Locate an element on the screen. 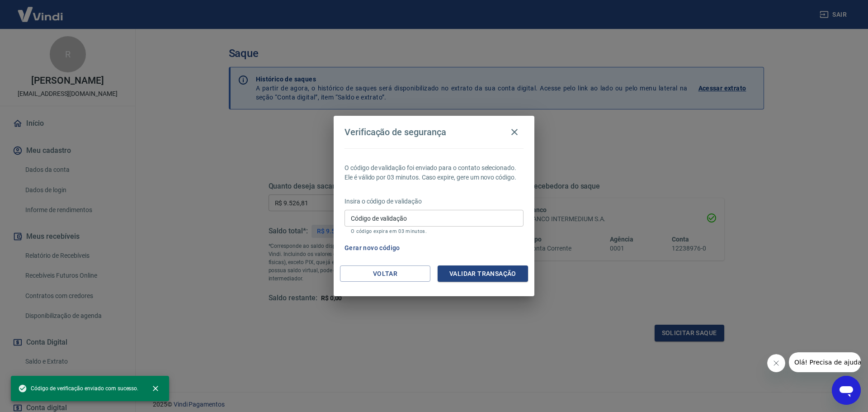 This screenshot has height=412, width=868. button: Gerar novo código is located at coordinates (372, 248).